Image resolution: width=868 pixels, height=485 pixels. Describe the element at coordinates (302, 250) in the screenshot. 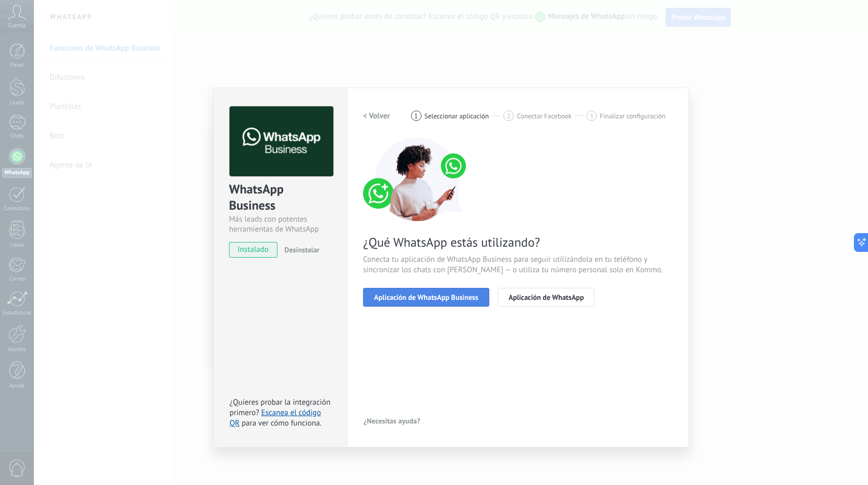

I see `span: Desinstalar` at that location.